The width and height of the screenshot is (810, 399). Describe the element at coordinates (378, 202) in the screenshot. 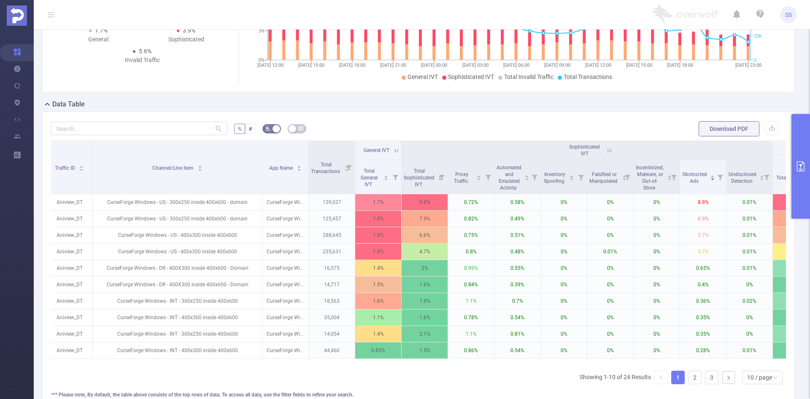

I see `p: 1.7%` at that location.